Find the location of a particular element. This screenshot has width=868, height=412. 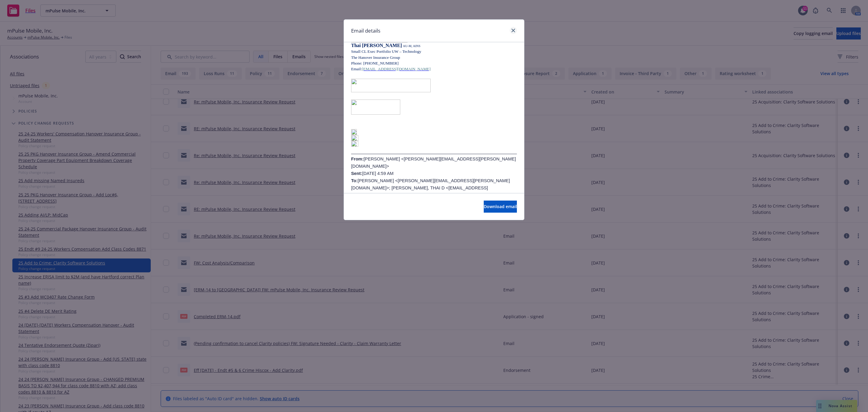

span: Email: is located at coordinates (356, 69).